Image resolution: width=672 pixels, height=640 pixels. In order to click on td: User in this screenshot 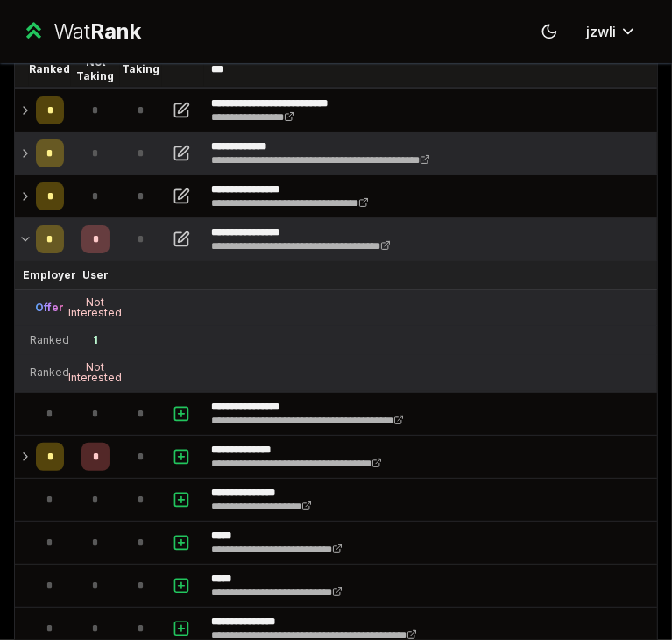, I will do `click(95, 275)`.